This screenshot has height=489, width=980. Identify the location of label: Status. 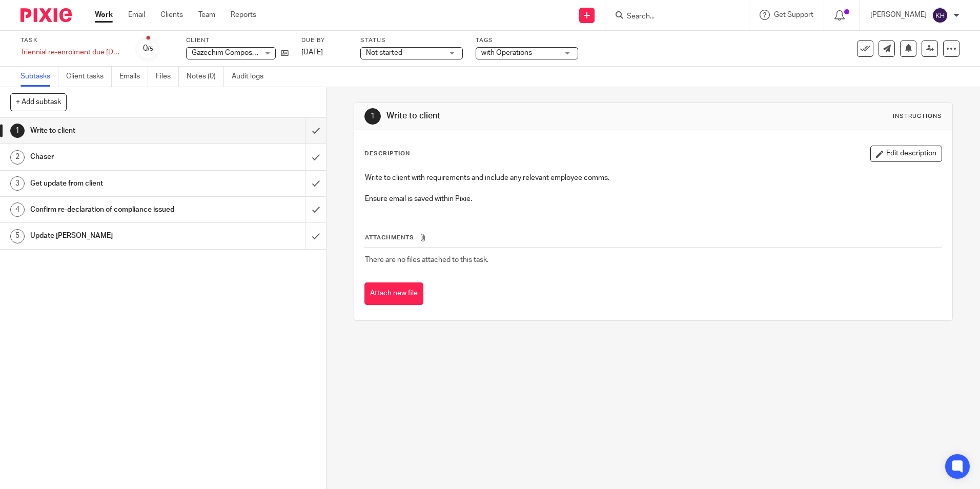
(412, 40).